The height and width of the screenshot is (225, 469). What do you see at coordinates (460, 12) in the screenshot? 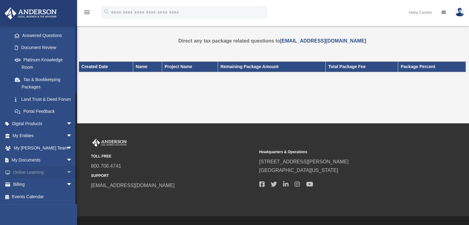
I see `img: User Pic` at bounding box center [460, 12].